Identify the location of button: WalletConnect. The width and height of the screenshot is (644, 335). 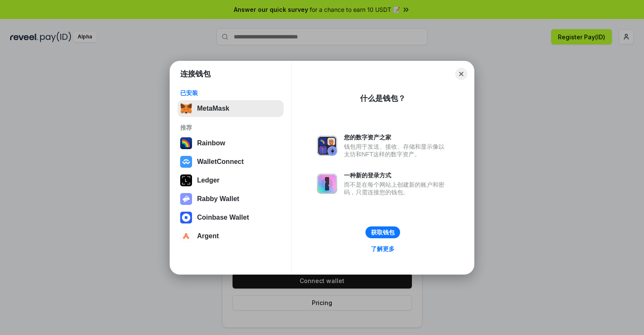
(230, 162).